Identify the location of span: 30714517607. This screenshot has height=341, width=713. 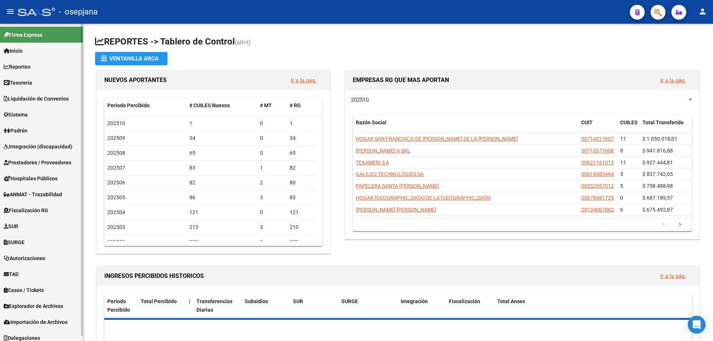
(598, 139).